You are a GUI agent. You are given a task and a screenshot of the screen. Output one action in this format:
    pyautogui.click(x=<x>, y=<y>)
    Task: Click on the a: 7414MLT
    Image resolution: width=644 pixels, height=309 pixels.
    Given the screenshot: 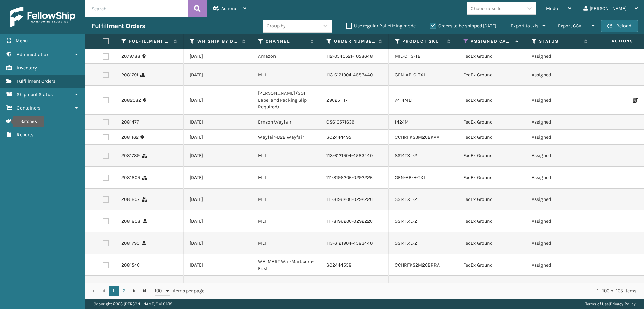 What is the action you would take?
    pyautogui.click(x=404, y=100)
    